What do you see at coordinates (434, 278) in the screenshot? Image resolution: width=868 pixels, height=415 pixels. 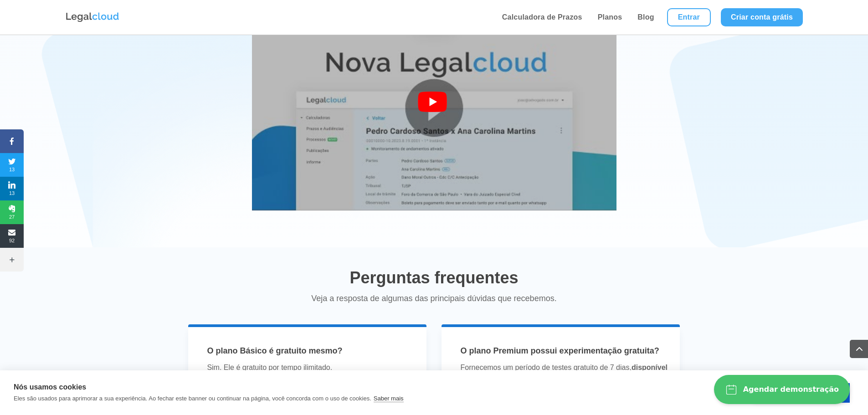 I see `span: Perguntas frequentes` at bounding box center [434, 278].